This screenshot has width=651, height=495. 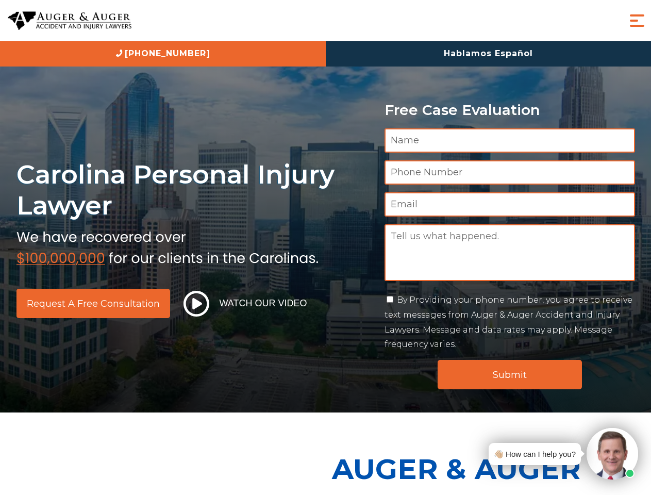 I want to click on img: Auger & Auger Accident and Injury Lawyers Logo, so click(x=70, y=21).